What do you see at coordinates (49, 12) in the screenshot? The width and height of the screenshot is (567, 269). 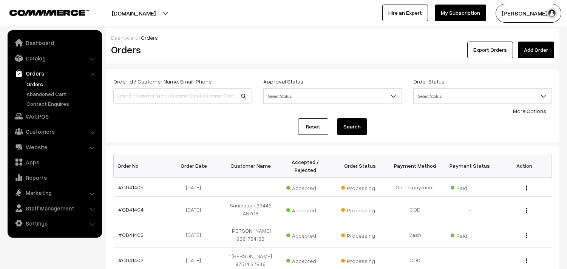 I see `img: COMMMERCE` at bounding box center [49, 12].